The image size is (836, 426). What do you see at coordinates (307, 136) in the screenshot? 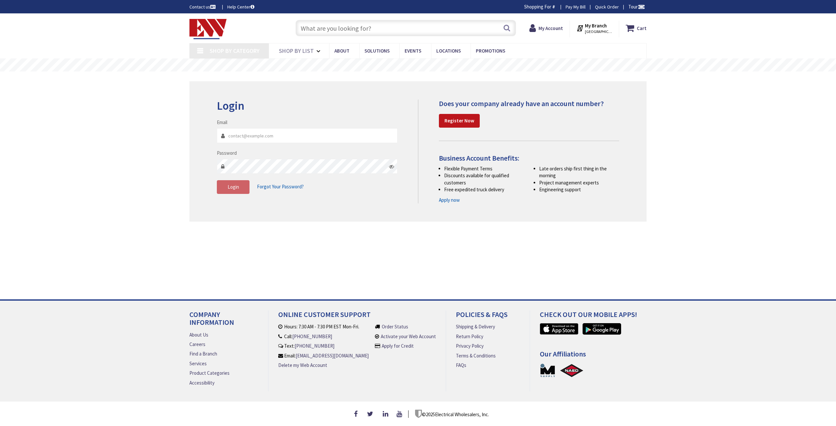
I see `input: Email` at bounding box center [307, 136].